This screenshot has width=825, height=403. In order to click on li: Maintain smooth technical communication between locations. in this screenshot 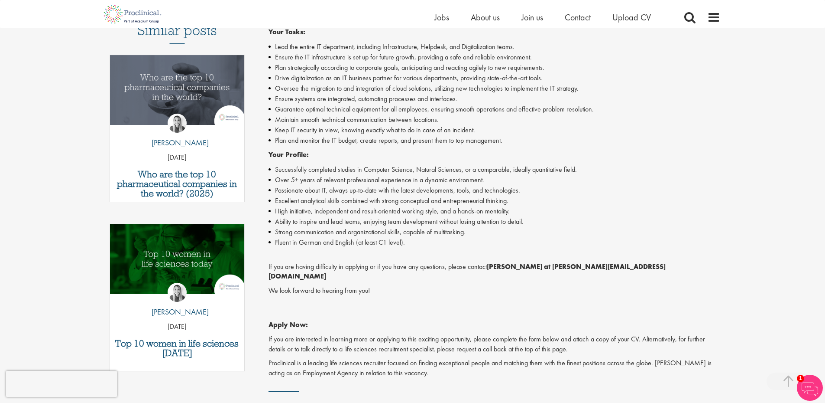, I will do `click(494, 120)`.